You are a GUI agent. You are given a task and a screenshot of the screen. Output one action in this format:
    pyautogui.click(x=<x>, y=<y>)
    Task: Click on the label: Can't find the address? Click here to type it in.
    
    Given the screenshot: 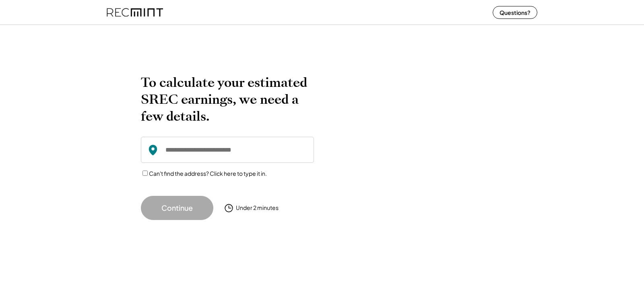 What is the action you would take?
    pyautogui.click(x=208, y=173)
    